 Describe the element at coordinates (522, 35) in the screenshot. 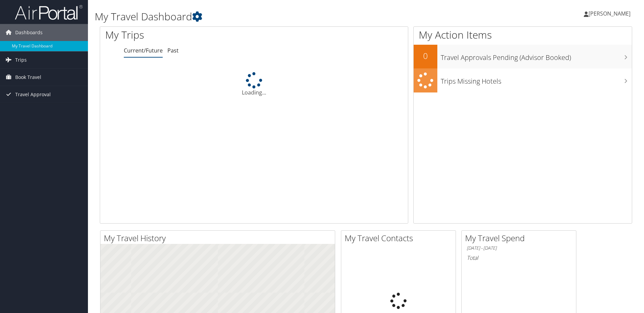

I see `h1: My Action Items` at that location.